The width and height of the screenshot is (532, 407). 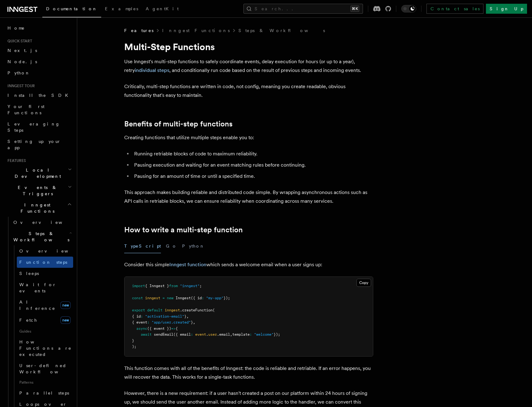 What do you see at coordinates (162, 9) in the screenshot?
I see `a: AgentKit` at bounding box center [162, 9].